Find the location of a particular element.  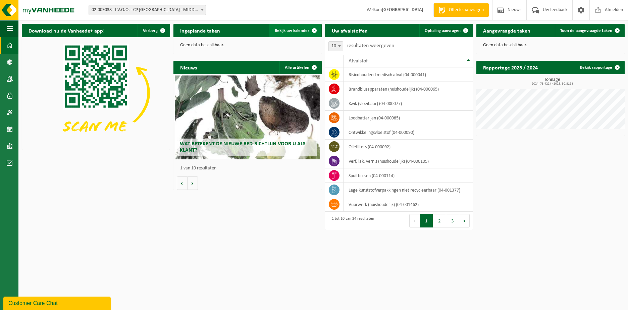

td: verf, lak, vernis (huishoudelijk) (04-000105) is located at coordinates (408, 161).